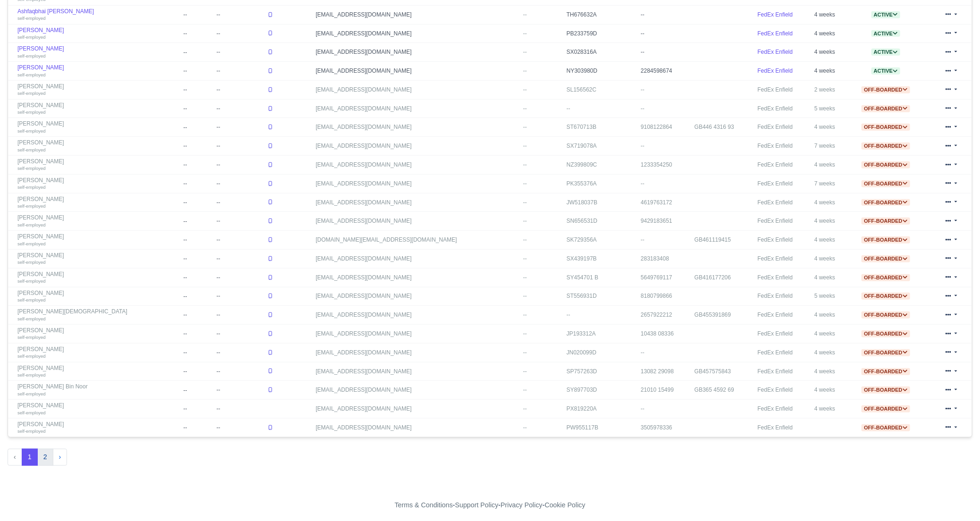 The height and width of the screenshot is (521, 980). What do you see at coordinates (666, 428) in the screenshot?
I see `td: 3505978336` at bounding box center [666, 428].